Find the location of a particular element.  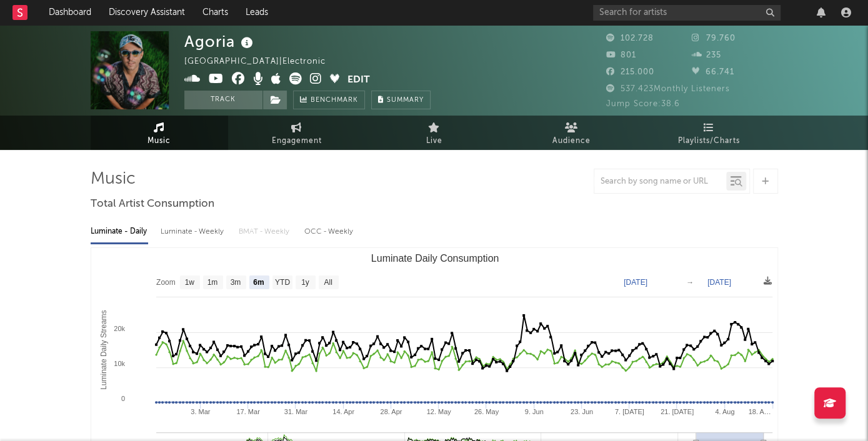

button: Edit is located at coordinates (359, 80).